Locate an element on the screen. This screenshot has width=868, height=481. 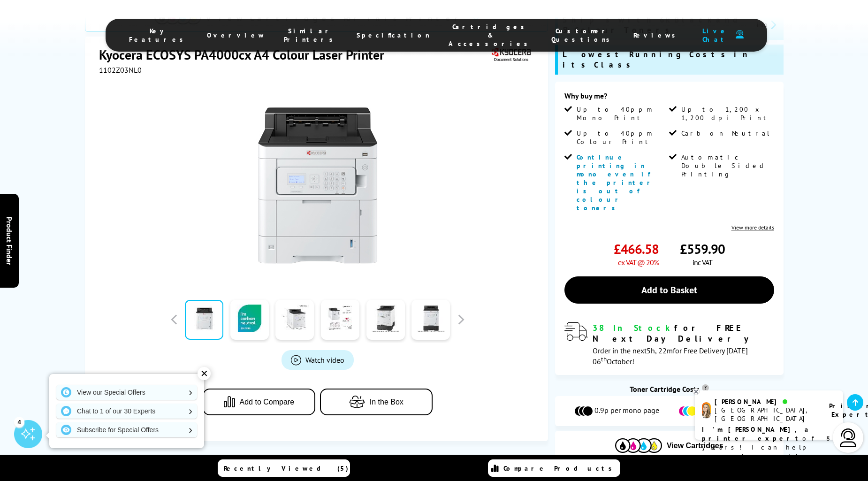
div: Toner Cartridge Costs is located at coordinates (669, 389).